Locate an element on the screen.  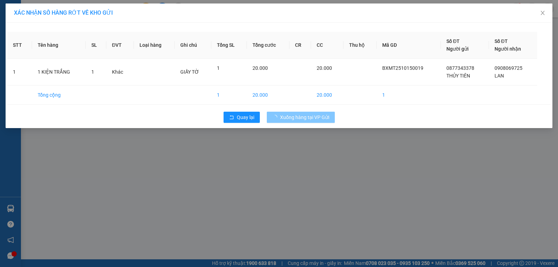
th: CC is located at coordinates (327, 45).